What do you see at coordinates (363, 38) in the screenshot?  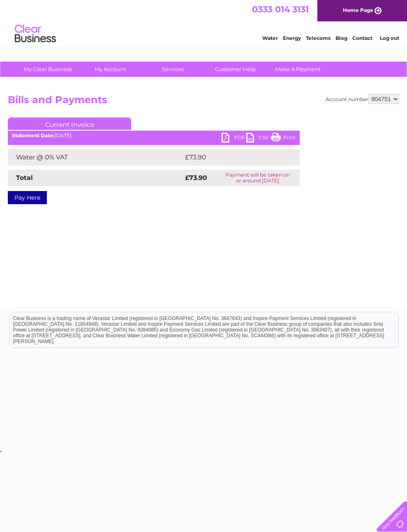 I see `a: Contact` at bounding box center [363, 38].